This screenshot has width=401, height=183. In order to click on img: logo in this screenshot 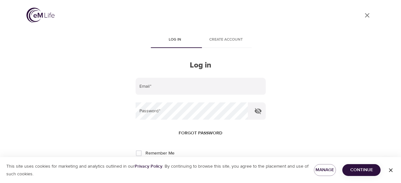, I will do `click(41, 15)`.